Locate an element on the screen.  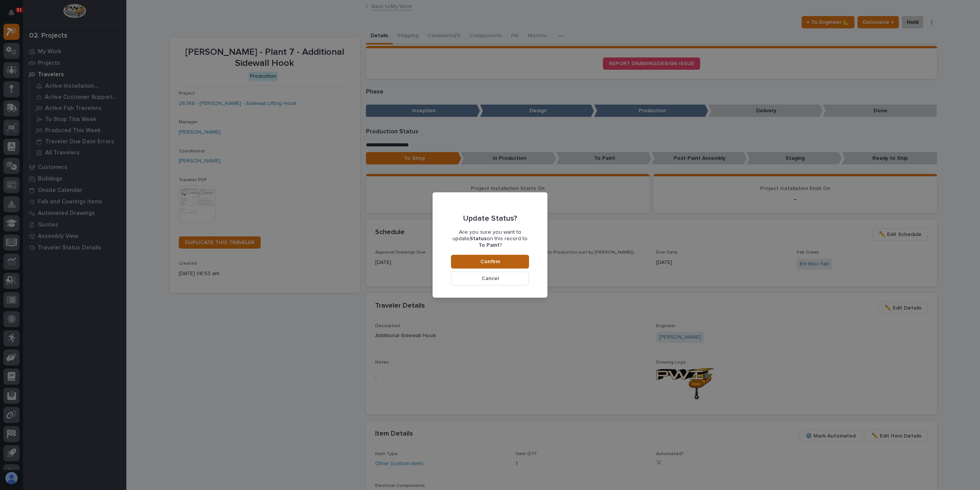
span: Cancel is located at coordinates (490, 278).